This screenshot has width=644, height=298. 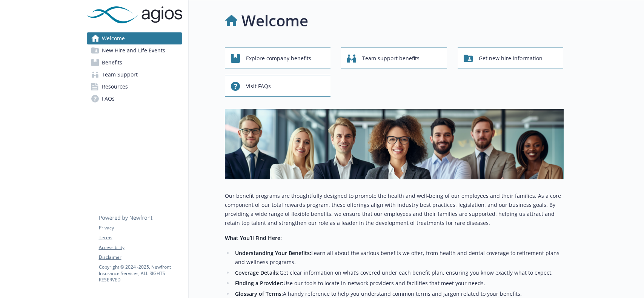 I want to click on a: Privacy, so click(x=140, y=228).